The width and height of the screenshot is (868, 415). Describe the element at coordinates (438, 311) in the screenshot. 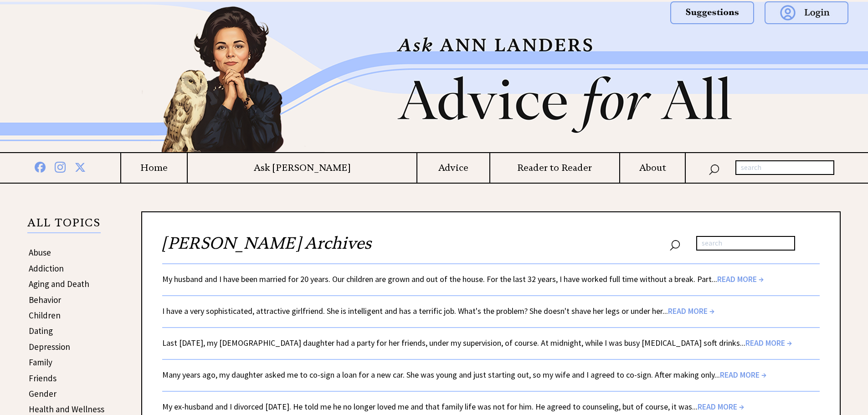

I see `a: I have a very sophisticated, attractive girlfriend. She is intelligent and has a terrific job. Wh...` at that location.